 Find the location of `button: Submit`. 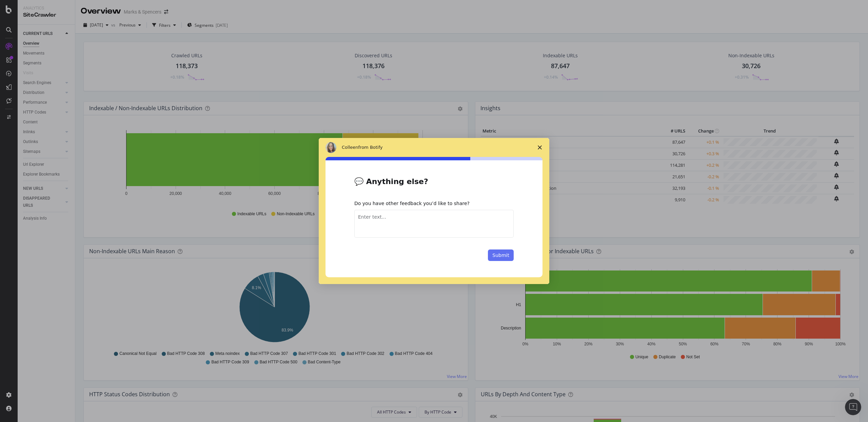

button: Submit is located at coordinates (501, 255).